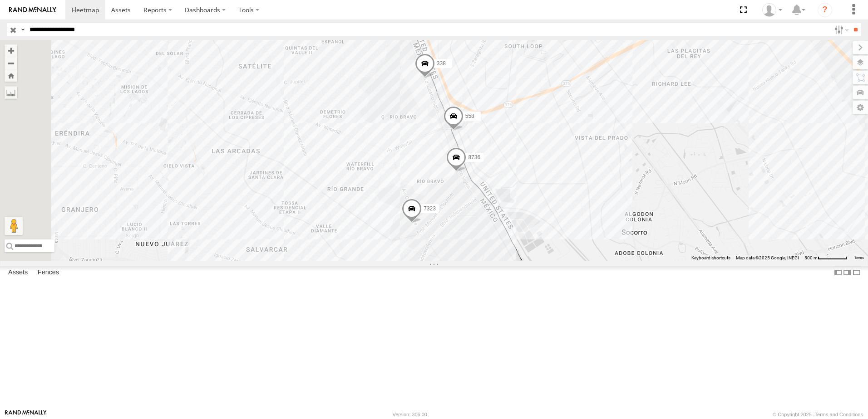 The width and height of the screenshot is (868, 419). What do you see at coordinates (48, 273) in the screenshot?
I see `label: Fences` at bounding box center [48, 273].